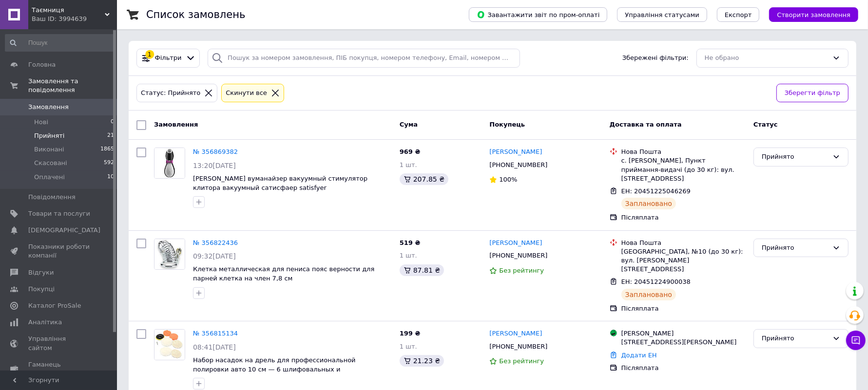 The image size is (868, 390). Describe the element at coordinates (215, 242) in the screenshot. I see `a: № 356822436` at that location.